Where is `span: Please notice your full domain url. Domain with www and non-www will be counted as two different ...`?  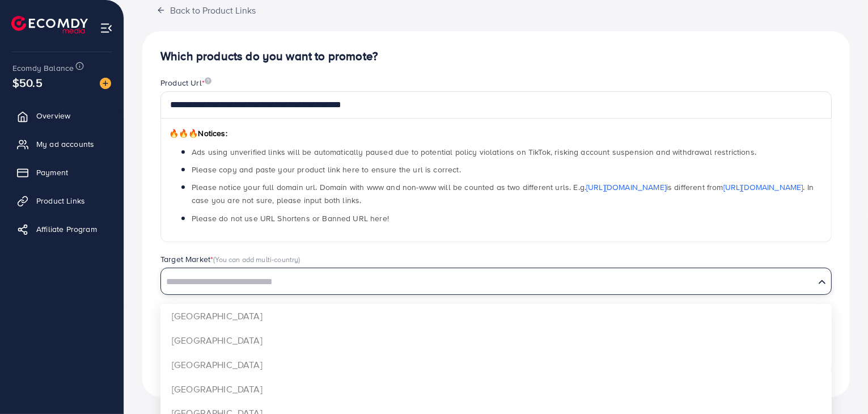 span: Please notice your full domain url. Domain with www and non-www will be counted as two different ... is located at coordinates (502, 194).